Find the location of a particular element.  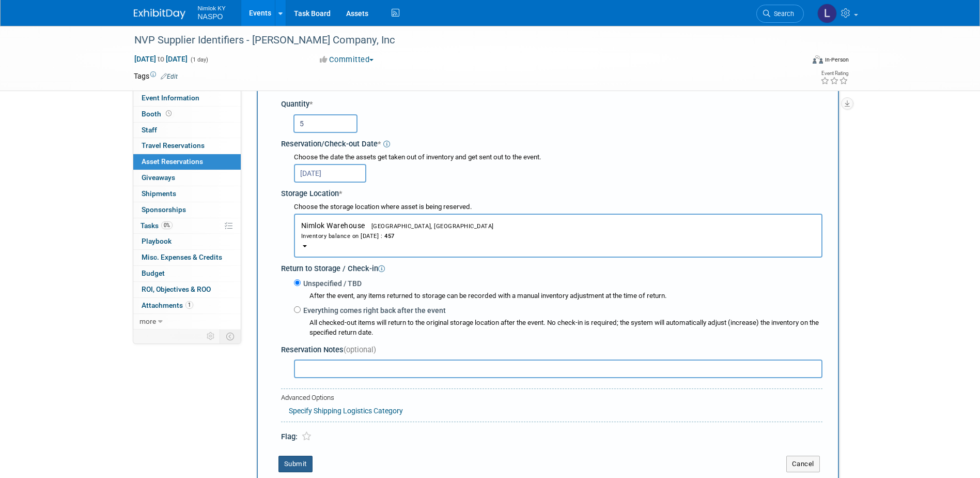

span: NASPO is located at coordinates (210, 16).